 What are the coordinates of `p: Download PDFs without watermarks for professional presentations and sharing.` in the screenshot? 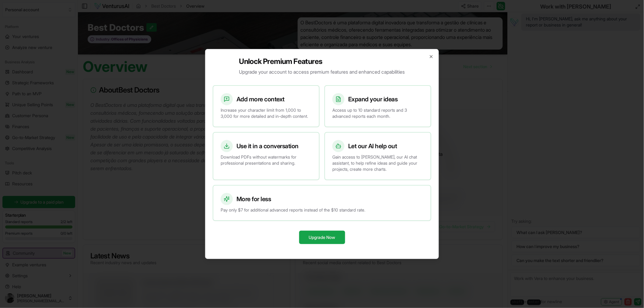 It's located at (266, 160).